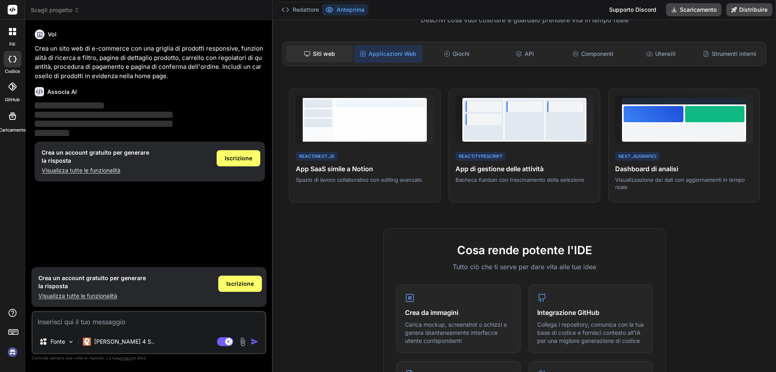 The image size is (776, 372). What do you see at coordinates (58, 341) in the screenshot?
I see `font: Fonte` at bounding box center [58, 341].